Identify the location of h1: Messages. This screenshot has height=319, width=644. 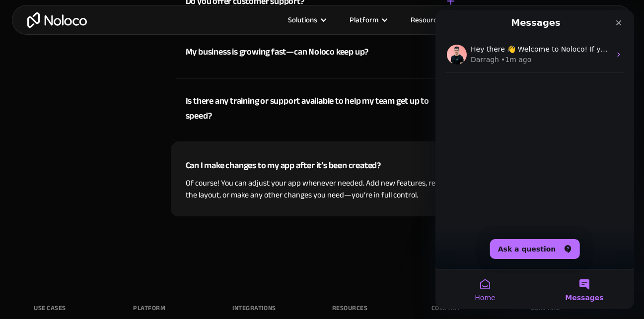
(100, 13).